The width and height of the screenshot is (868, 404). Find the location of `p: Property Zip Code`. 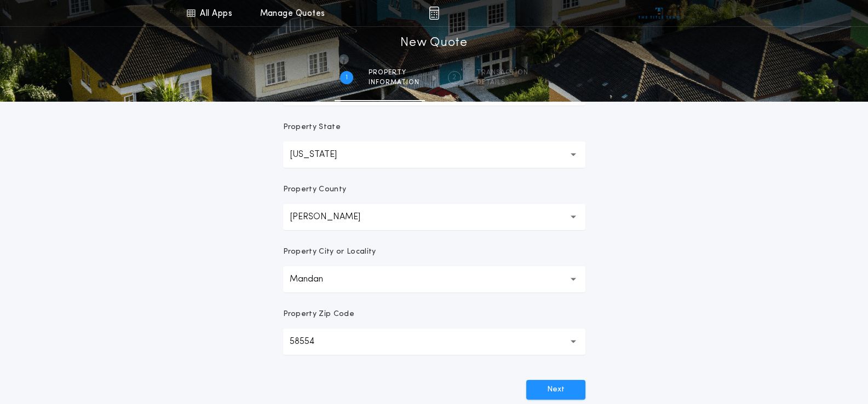

p: Property Zip Code is located at coordinates (318, 315).